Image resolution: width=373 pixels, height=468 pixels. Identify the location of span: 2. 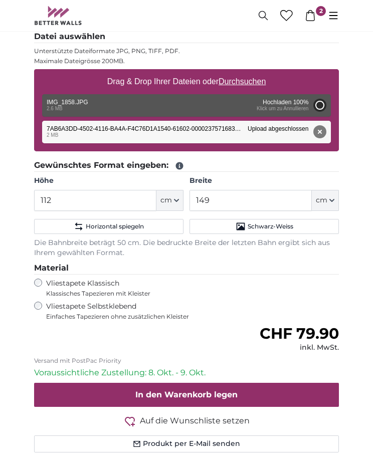
(321, 11).